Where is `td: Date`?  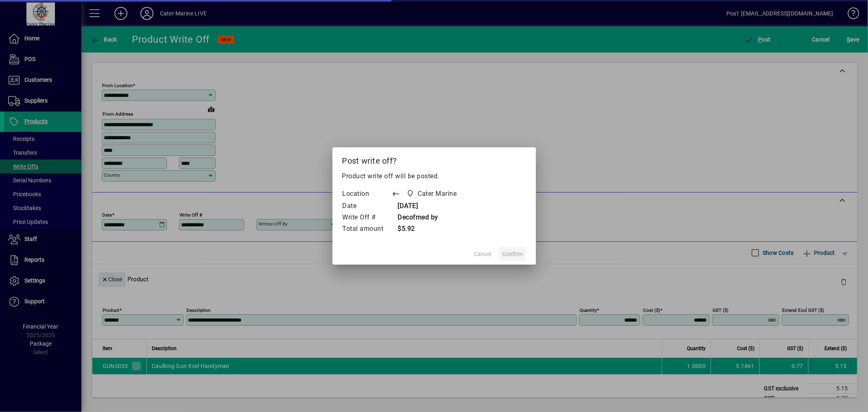 td: Date is located at coordinates (367, 206).